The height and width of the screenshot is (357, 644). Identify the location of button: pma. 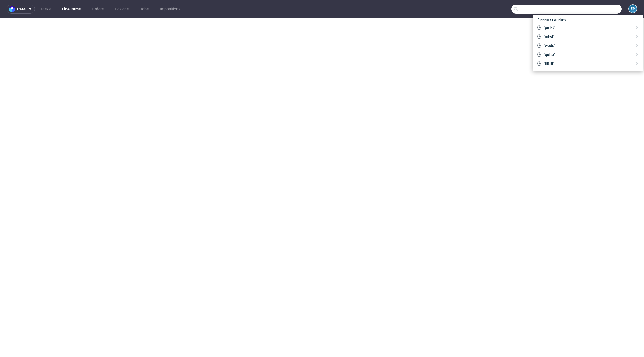
(21, 9).